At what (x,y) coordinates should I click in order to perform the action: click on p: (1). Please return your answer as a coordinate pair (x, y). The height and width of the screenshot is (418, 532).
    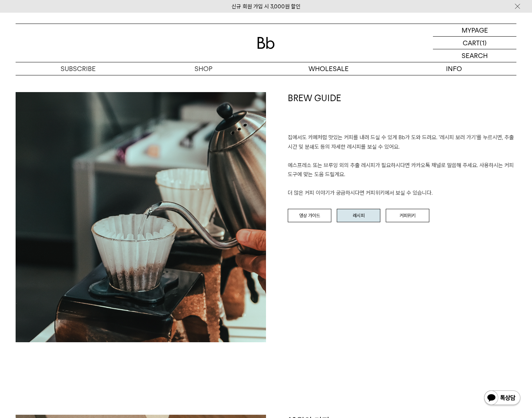
    Looking at the image, I should click on (483, 43).